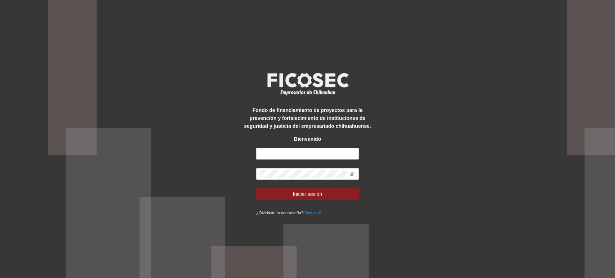  What do you see at coordinates (308, 84) in the screenshot?
I see `img: logo` at bounding box center [308, 84].